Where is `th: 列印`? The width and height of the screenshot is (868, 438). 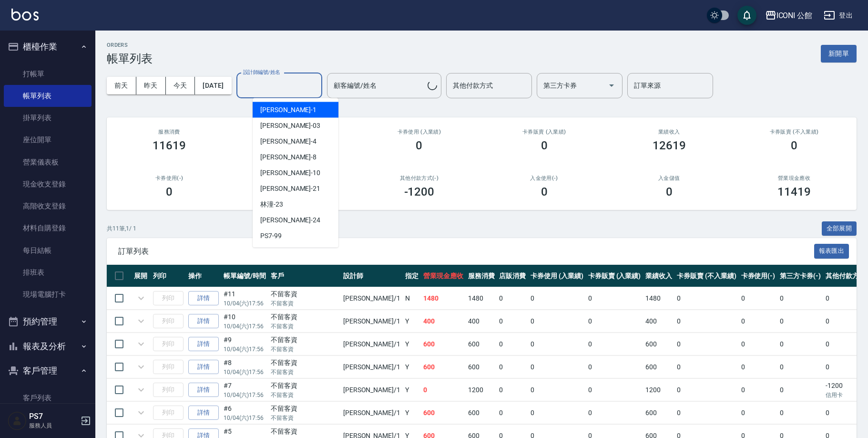 th: 列印 is located at coordinates (168, 276).